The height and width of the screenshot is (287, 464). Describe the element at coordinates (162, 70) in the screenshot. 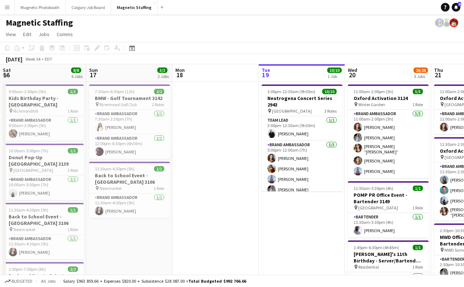

I see `span: 3/3` at that location.